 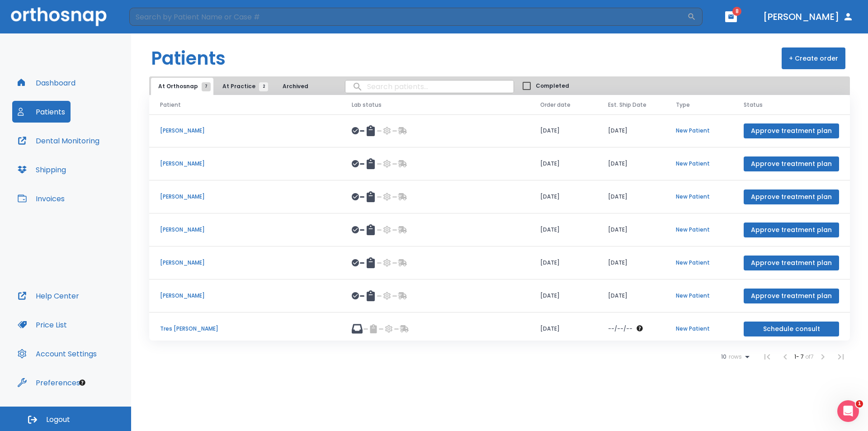 What do you see at coordinates (48, 383) in the screenshot?
I see `button: Preferences` at bounding box center [48, 383].